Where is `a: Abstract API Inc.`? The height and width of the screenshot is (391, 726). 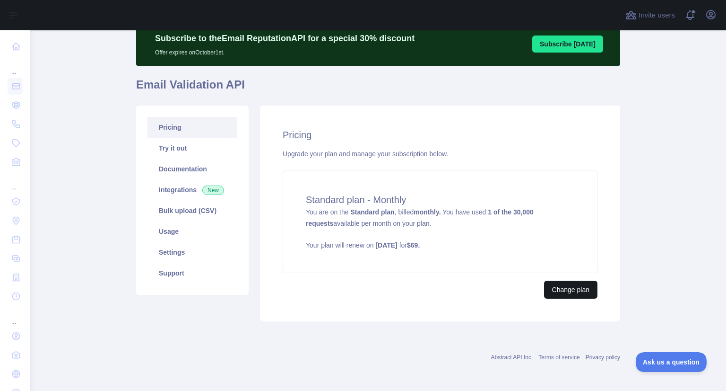 a: Abstract API Inc. is located at coordinates (512, 357).